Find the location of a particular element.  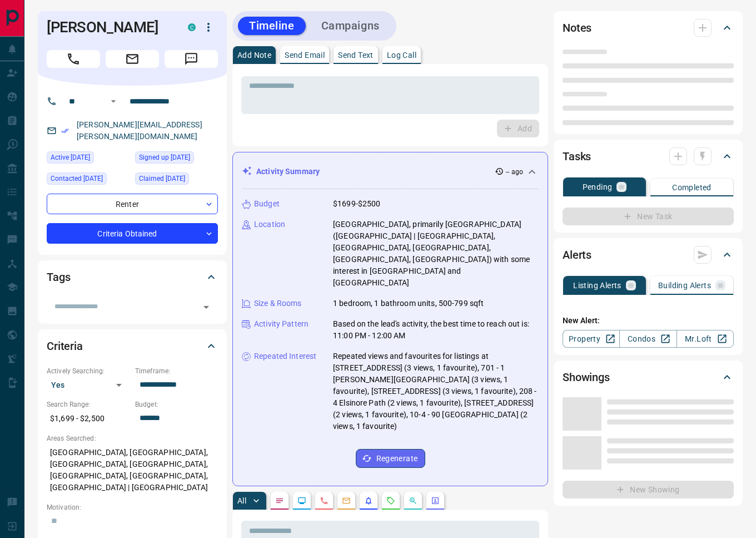

svg: Email Verified is located at coordinates (65, 130).